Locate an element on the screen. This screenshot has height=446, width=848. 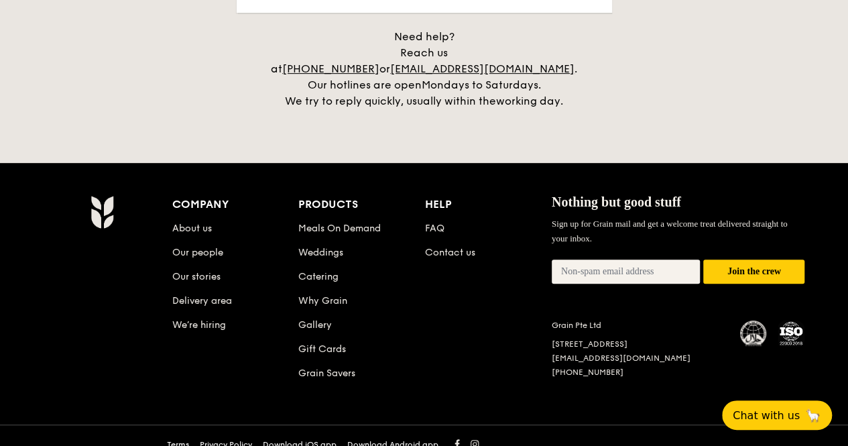
div: Company is located at coordinates (235, 205).